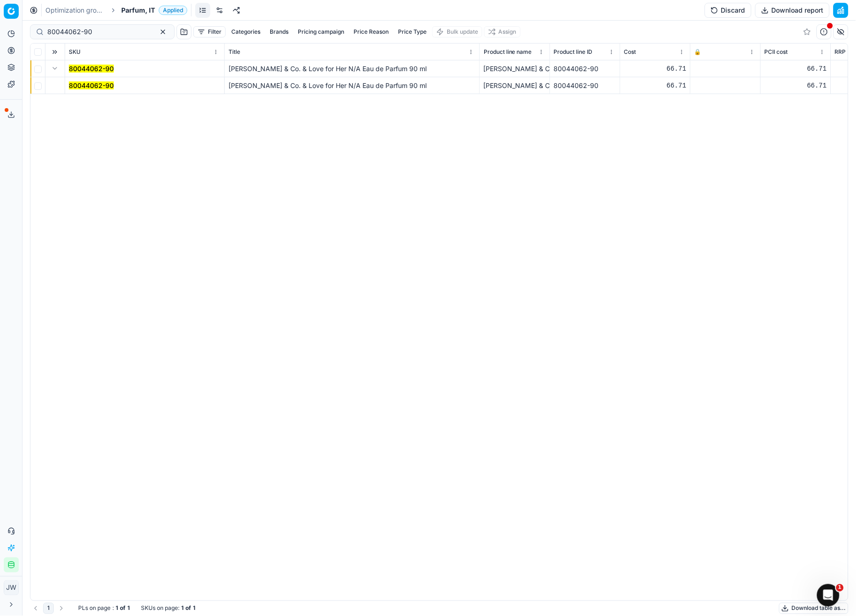  What do you see at coordinates (573, 52) in the screenshot?
I see `span: Product line ID` at bounding box center [573, 52].